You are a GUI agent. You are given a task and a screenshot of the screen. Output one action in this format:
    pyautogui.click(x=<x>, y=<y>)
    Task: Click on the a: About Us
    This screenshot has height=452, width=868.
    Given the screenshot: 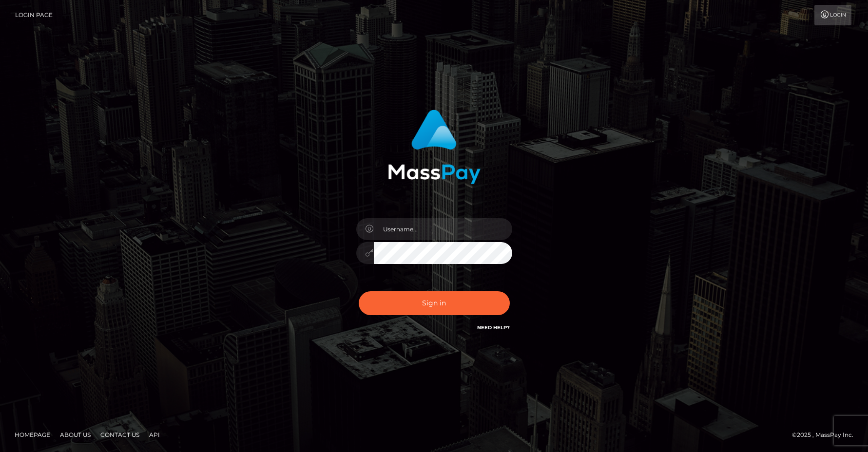 What is the action you would take?
    pyautogui.click(x=75, y=434)
    